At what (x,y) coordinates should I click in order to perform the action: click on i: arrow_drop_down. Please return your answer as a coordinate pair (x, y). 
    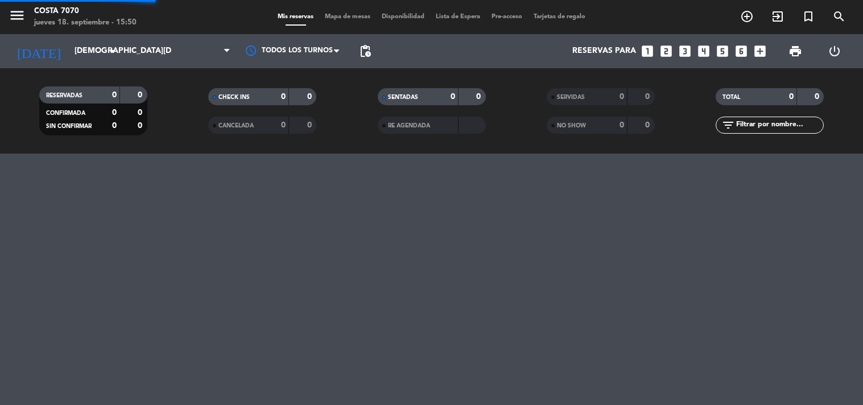
    Looking at the image, I should click on (113, 51).